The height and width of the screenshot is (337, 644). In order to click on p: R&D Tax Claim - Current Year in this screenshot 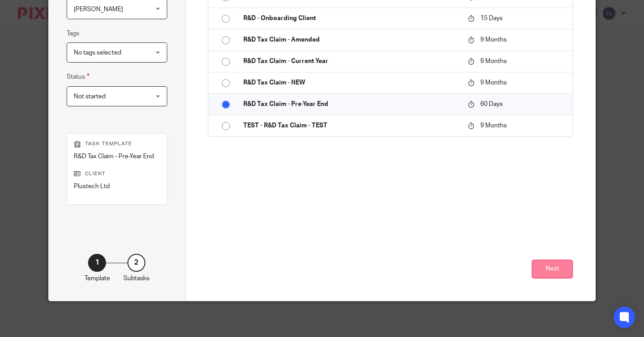, I will do `click(351, 61)`.